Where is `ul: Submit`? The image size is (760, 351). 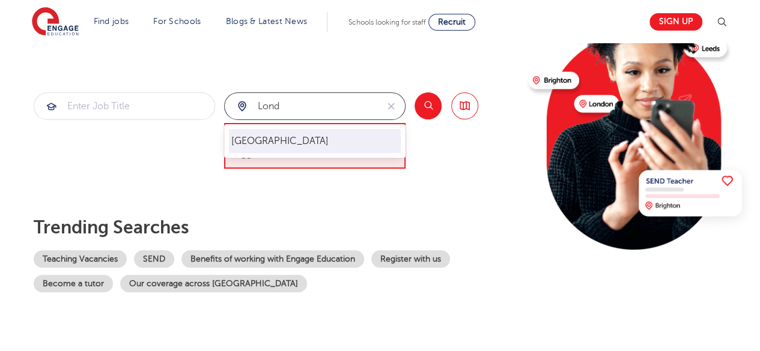 ul: Submit is located at coordinates (315, 141).